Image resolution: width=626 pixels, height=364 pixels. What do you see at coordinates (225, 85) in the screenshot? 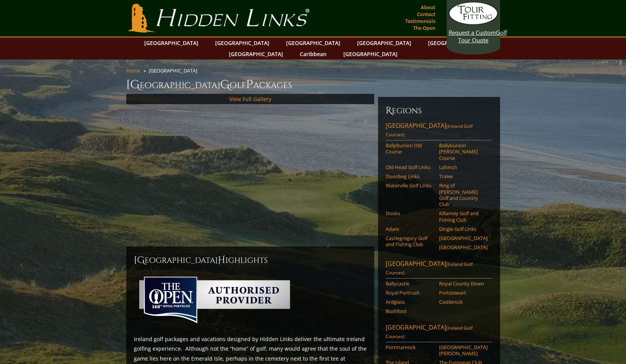
I see `span: G` at bounding box center [225, 85].